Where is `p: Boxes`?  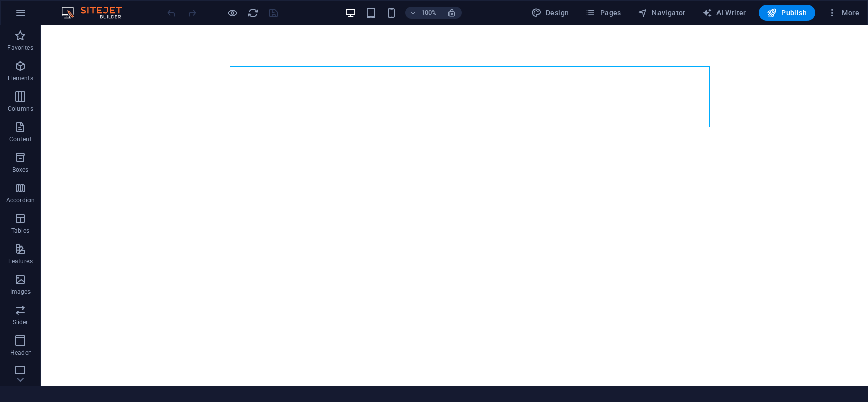
p: Boxes is located at coordinates (21, 170).